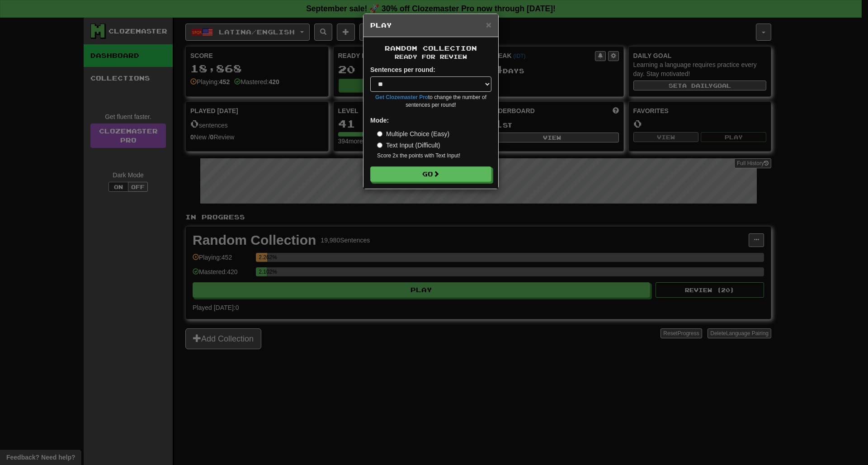  Describe the element at coordinates (380, 134) in the screenshot. I see `input: Multiple Choice (Easy)` at that location.